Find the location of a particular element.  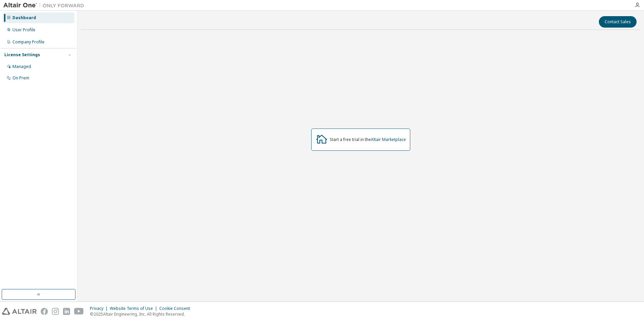

div: Website Terms of Use is located at coordinates (134, 309).